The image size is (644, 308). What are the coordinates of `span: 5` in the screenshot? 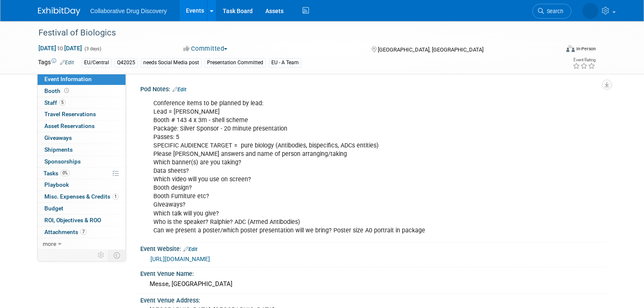 It's located at (62, 102).